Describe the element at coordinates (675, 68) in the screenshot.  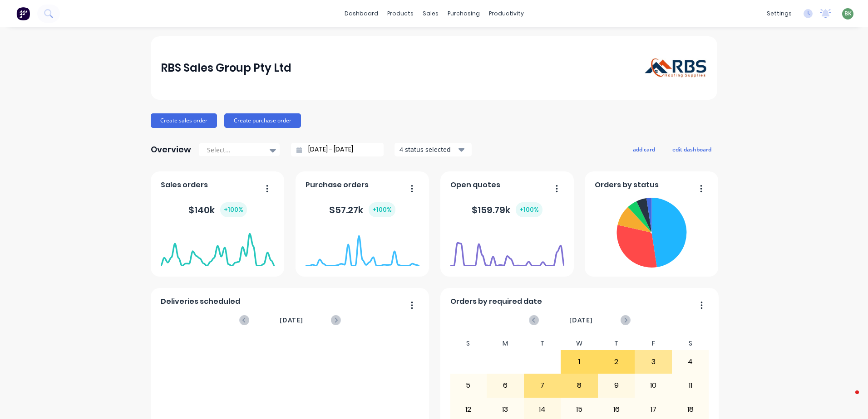
I see `img: RBS Sales Group Pty Ltd` at that location.